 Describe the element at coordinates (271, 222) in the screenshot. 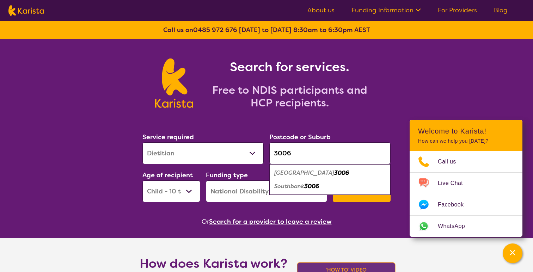

I see `button: Search for a provider to leave a review` at that location.